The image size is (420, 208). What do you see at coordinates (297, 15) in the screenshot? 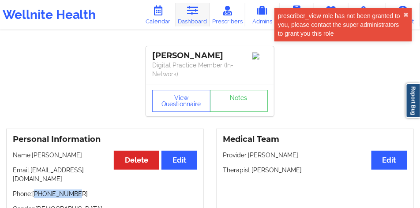
I see `a: Coaches` at bounding box center [297, 15].